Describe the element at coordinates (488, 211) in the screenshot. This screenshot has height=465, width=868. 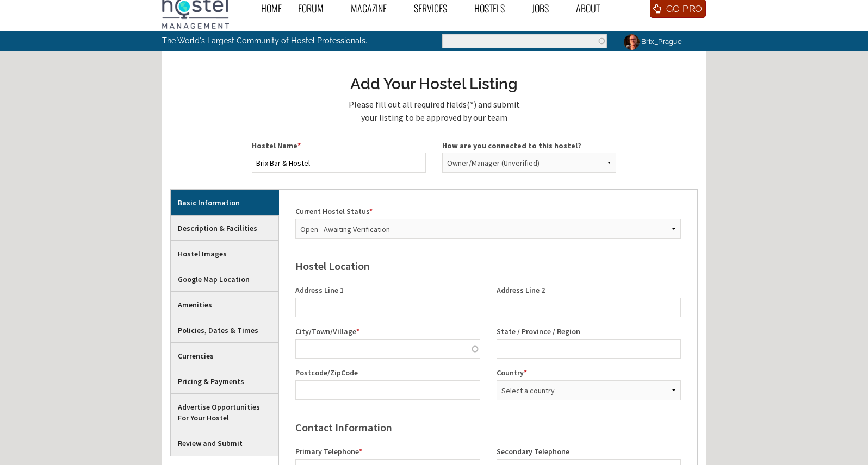
I see `label: Current Hostel Status` at that location.